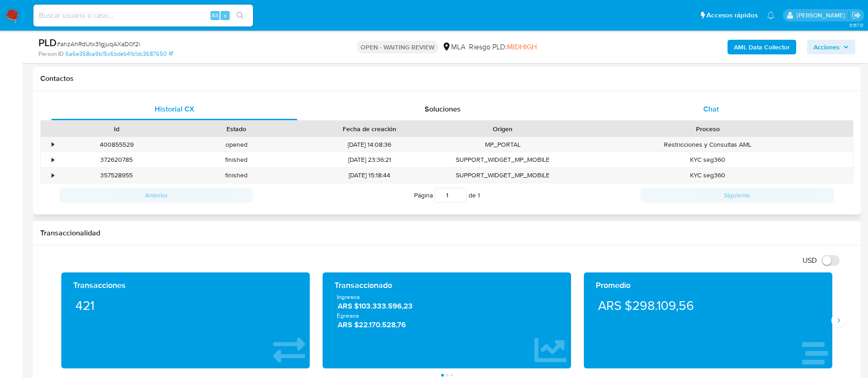 Image resolution: width=868 pixels, height=378 pixels. Describe the element at coordinates (737, 195) in the screenshot. I see `button: Siguiente` at that location.